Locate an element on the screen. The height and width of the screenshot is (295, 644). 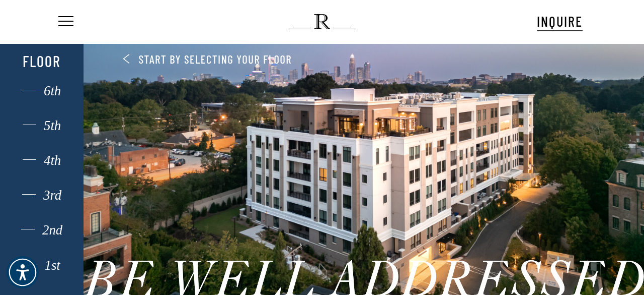
img: The Regent is located at coordinates (321, 21).